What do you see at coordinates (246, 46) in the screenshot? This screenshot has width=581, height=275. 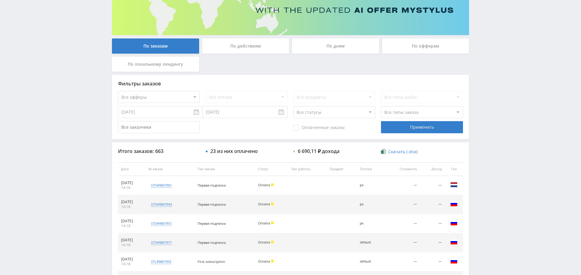 I see `div: По действиям` at bounding box center [246, 46].